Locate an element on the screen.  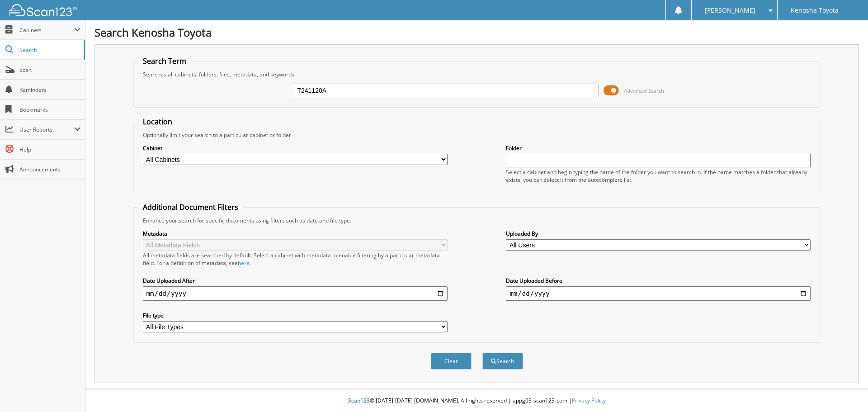
input: end is located at coordinates (658, 294).